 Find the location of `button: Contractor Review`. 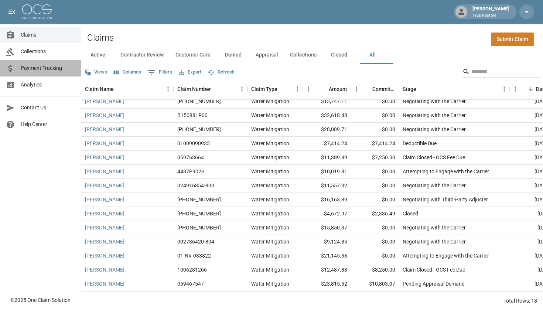

button: Contractor Review is located at coordinates (142, 55).